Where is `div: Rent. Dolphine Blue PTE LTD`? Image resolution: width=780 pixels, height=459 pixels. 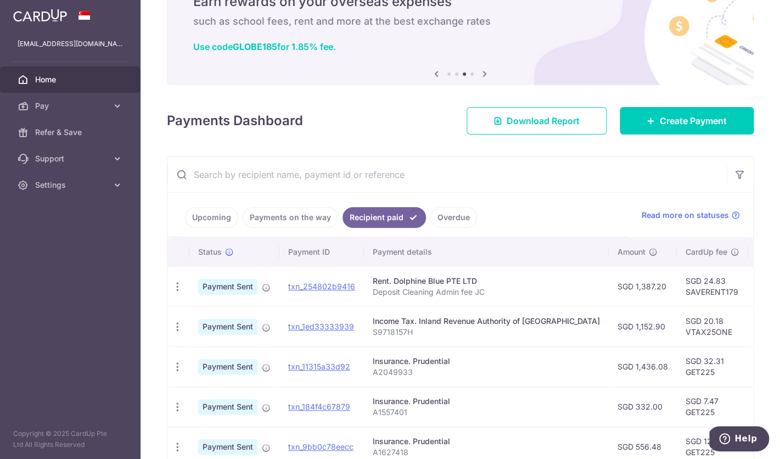
div: Rent. Dolphine Blue PTE LTD is located at coordinates (487, 281).